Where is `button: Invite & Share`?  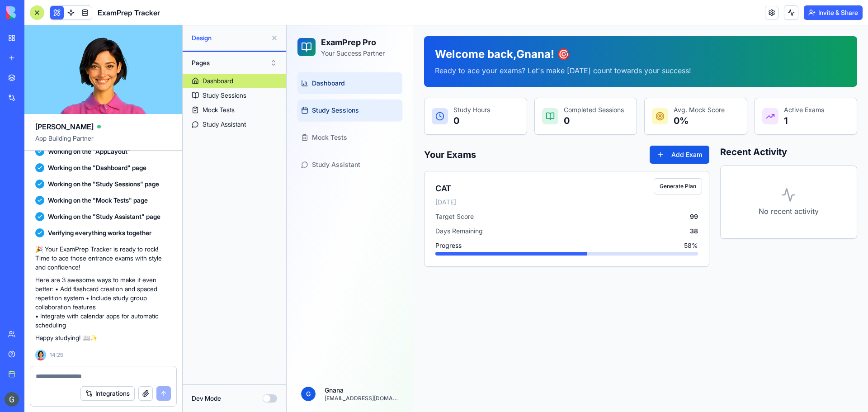
button: Invite & Share is located at coordinates (833, 12).